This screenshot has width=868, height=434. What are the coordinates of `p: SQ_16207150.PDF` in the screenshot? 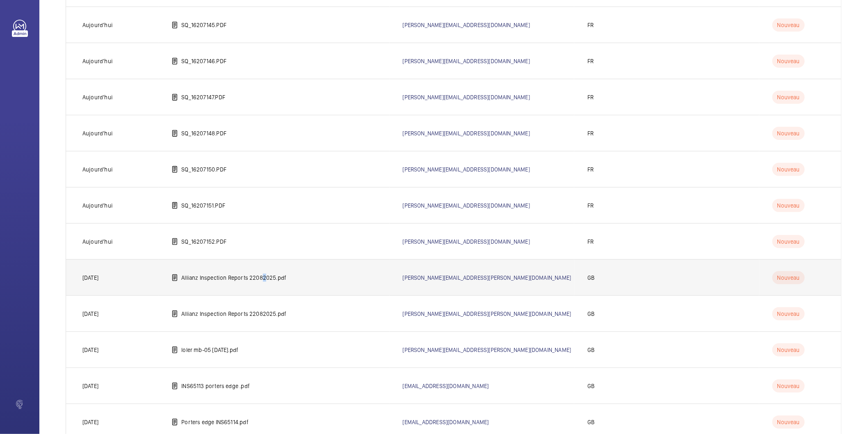 It's located at (204, 169).